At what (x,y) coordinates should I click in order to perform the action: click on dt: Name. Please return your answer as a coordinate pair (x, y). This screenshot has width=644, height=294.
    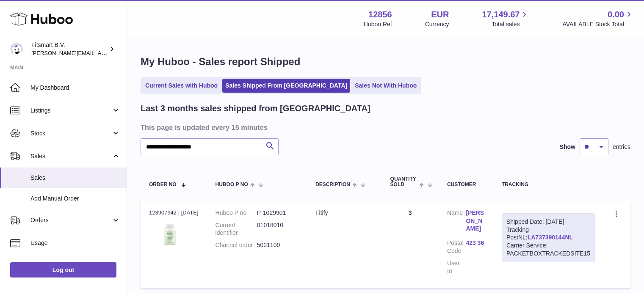
    Looking at the image, I should click on (456, 222).